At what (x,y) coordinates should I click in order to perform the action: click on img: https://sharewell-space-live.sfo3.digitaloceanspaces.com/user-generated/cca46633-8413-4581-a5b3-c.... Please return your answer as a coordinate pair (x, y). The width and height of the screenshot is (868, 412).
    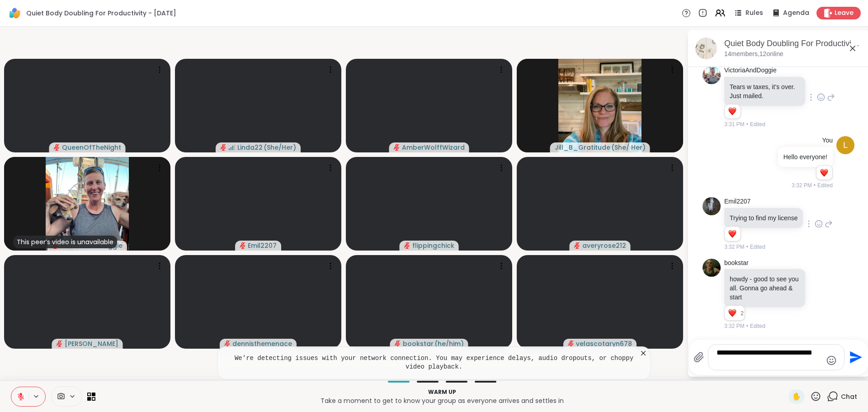
    Looking at the image, I should click on (711, 75).